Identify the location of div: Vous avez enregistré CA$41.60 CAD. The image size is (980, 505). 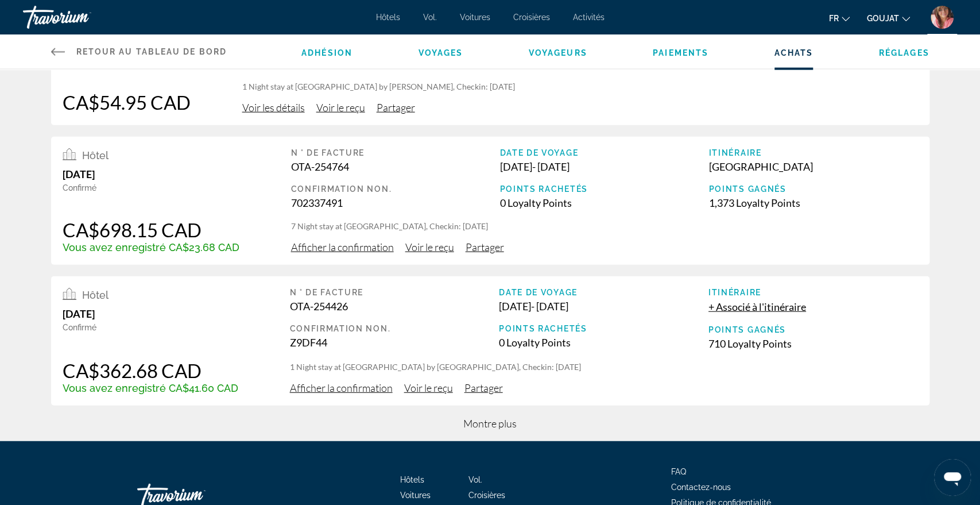
(151, 388).